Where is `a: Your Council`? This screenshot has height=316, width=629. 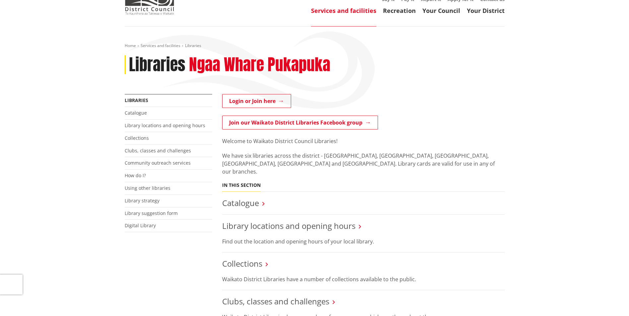 a: Your Council is located at coordinates (441, 11).